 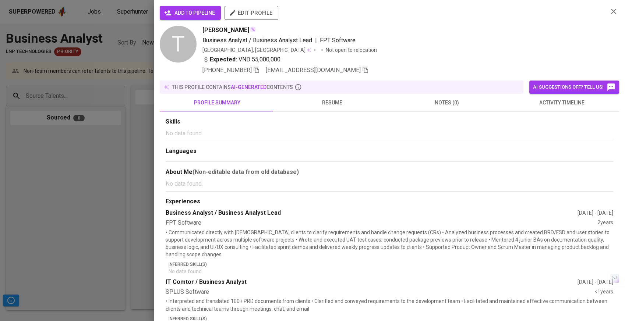 What do you see at coordinates (245, 172) in the screenshot?
I see `b: (Non-editable data from old database)` at bounding box center [245, 172].